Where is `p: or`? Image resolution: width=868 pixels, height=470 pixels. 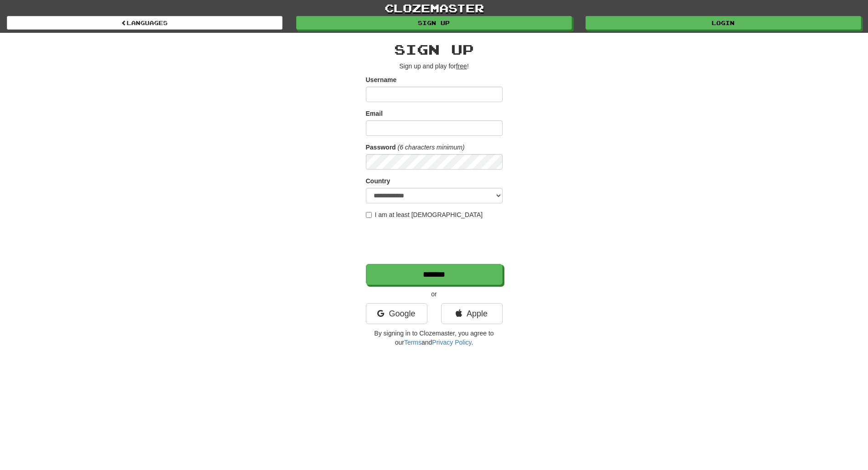
p: or is located at coordinates (435, 294).